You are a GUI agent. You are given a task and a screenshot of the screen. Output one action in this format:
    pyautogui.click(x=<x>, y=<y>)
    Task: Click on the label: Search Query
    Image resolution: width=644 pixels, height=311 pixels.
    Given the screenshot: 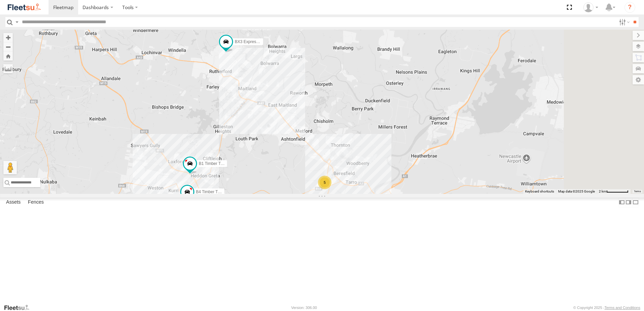 What is the action you would take?
    pyautogui.click(x=17, y=22)
    